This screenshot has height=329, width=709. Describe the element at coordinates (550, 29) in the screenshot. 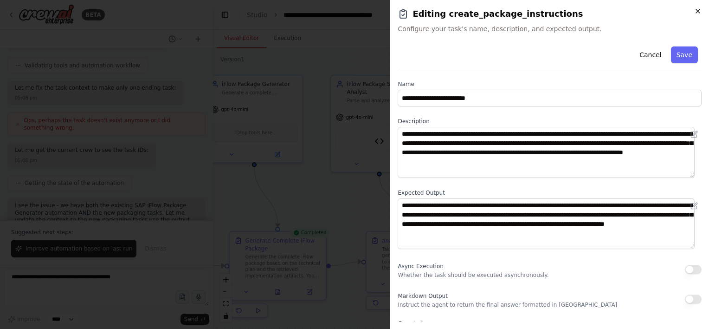

I see `span: Configure your task's name, description, and expected output.` at that location.